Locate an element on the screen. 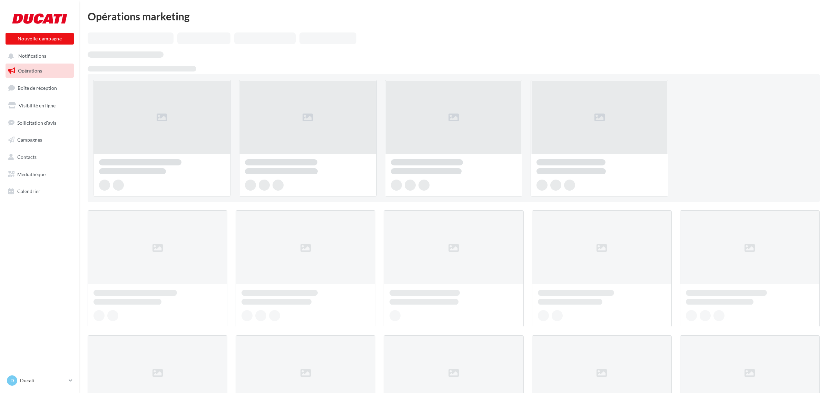  span: Sollicitation d'avis is located at coordinates (37, 122).